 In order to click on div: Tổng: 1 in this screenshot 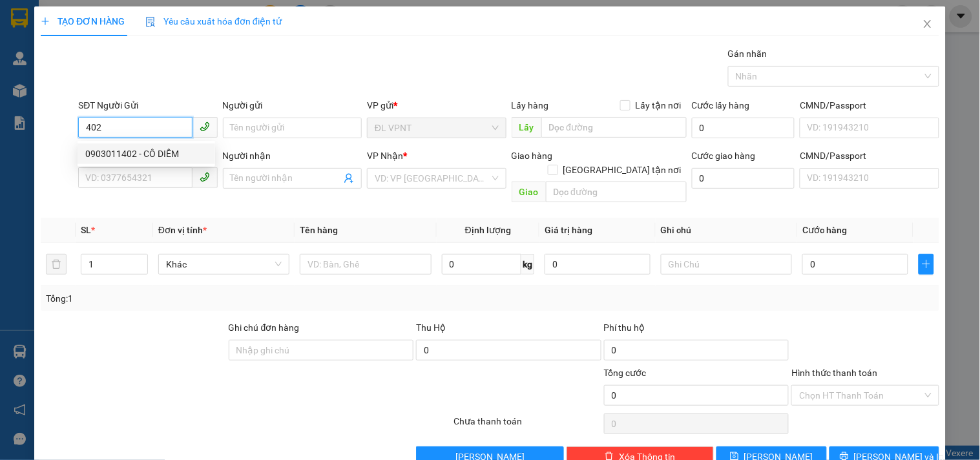, I will do `click(213, 299)`.